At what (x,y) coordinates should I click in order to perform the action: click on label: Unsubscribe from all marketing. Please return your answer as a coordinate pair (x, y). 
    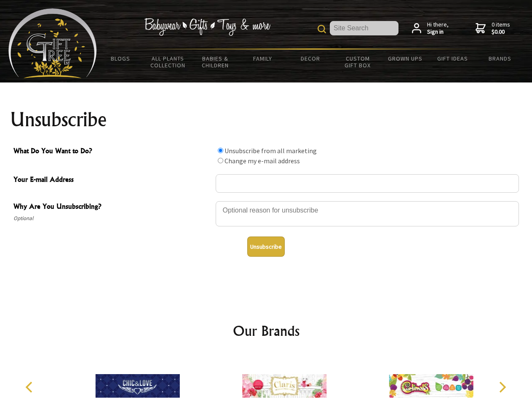
    Looking at the image, I should click on (271, 151).